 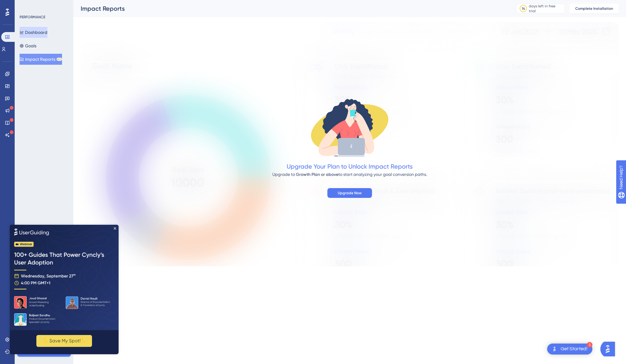 I want to click on button: Goals, so click(x=28, y=46).